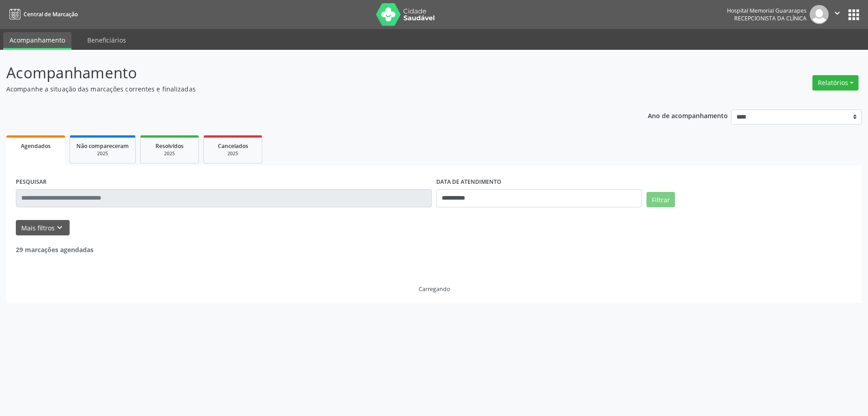  What do you see at coordinates (54, 250) in the screenshot?
I see `strong: 29 marcações agendadas` at bounding box center [54, 250].